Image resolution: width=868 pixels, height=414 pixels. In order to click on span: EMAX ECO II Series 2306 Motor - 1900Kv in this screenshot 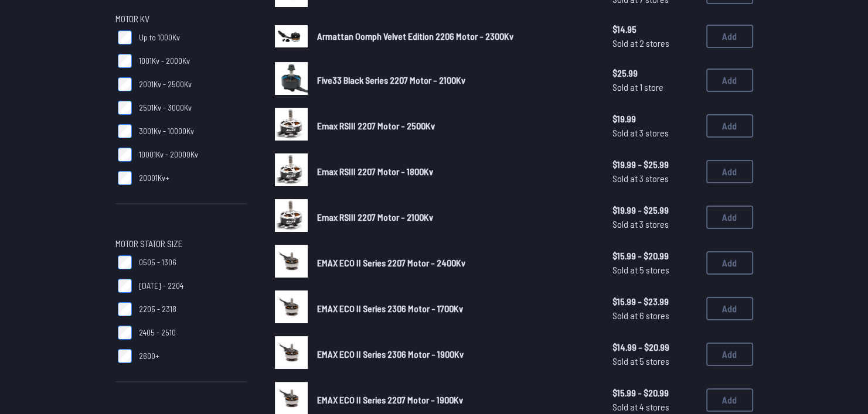, I will do `click(390, 354)`.